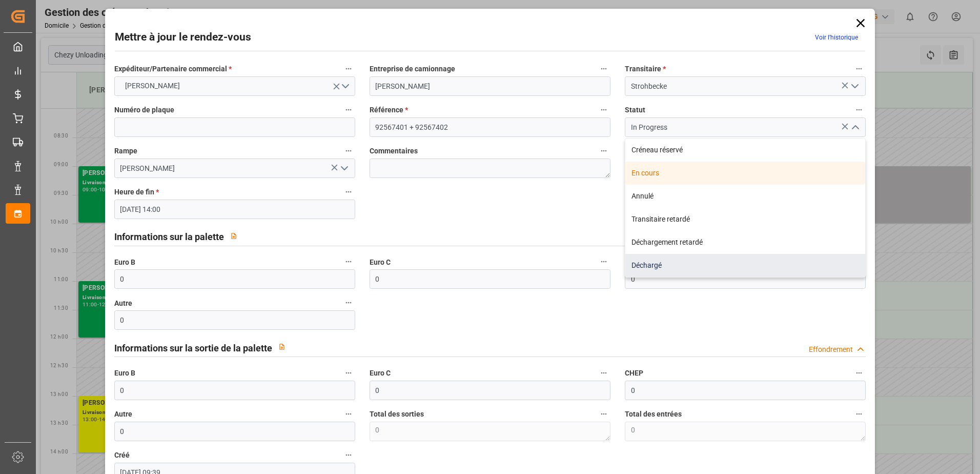 Image resolution: width=980 pixels, height=474 pixels. I want to click on button: Total des sorties, so click(604, 414).